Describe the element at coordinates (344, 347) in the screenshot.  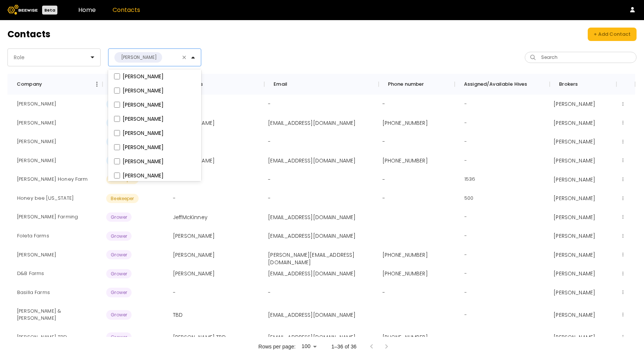
I see `p: 1–36 of 36` at that location.